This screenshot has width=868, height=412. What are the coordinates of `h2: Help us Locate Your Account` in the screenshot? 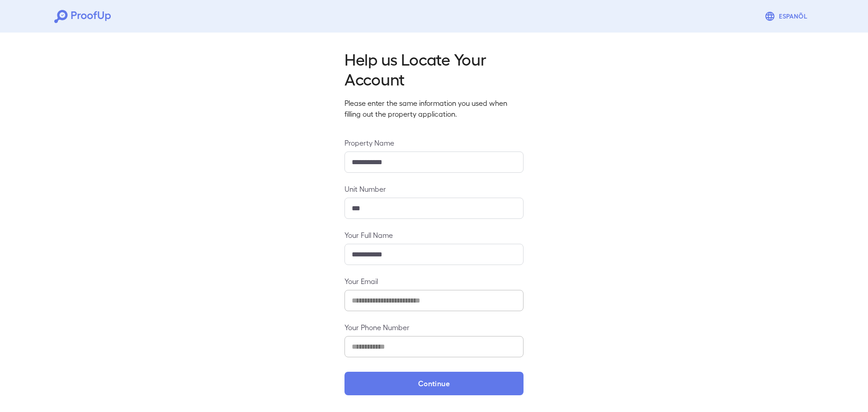 It's located at (434, 69).